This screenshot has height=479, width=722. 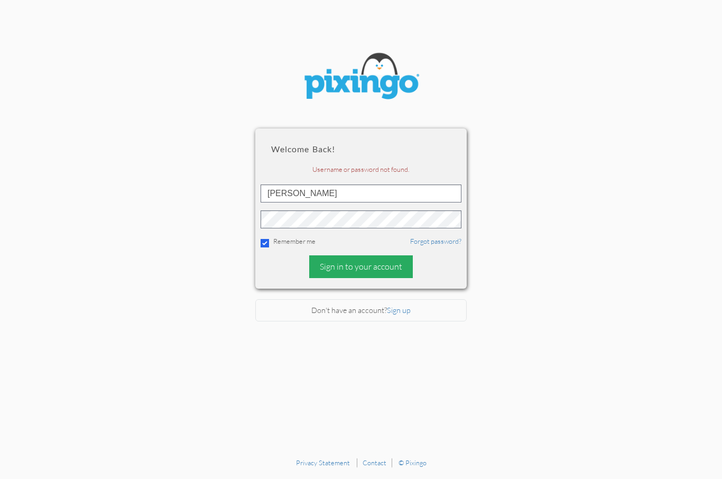 I want to click on div: Username or password not found., so click(x=361, y=169).